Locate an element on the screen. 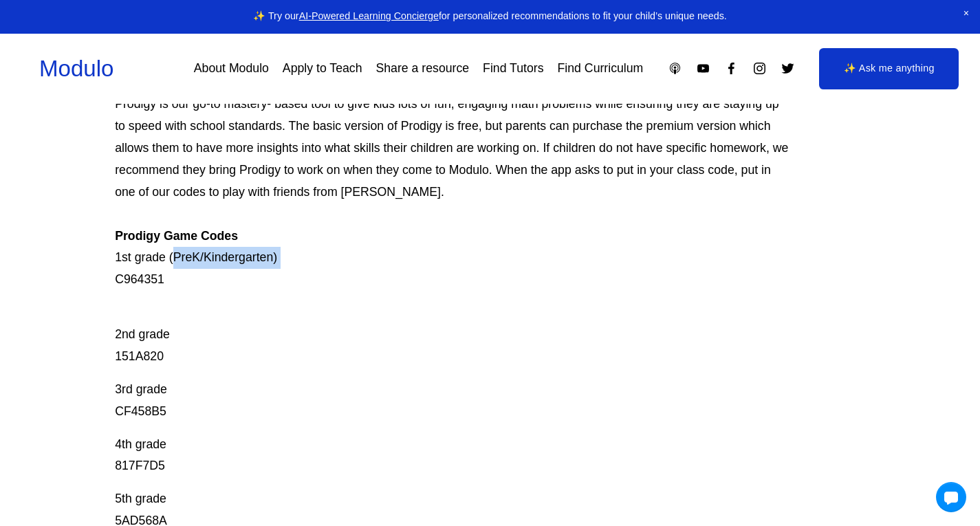 The height and width of the screenshot is (526, 980). a: Apple Podcasts is located at coordinates (674, 68).